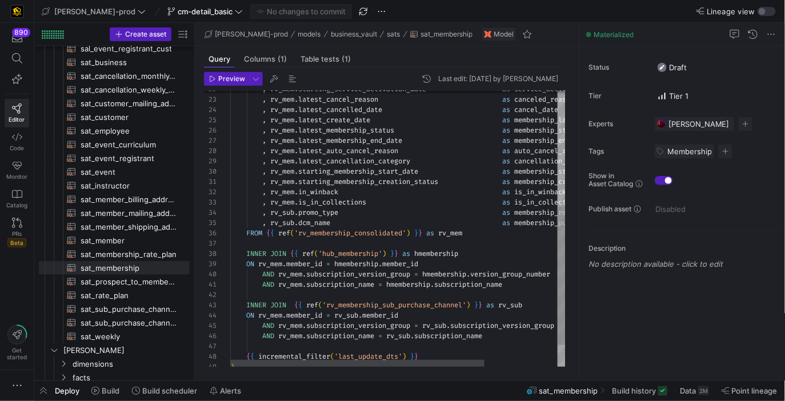  I want to click on div: 26, so click(210, 130).